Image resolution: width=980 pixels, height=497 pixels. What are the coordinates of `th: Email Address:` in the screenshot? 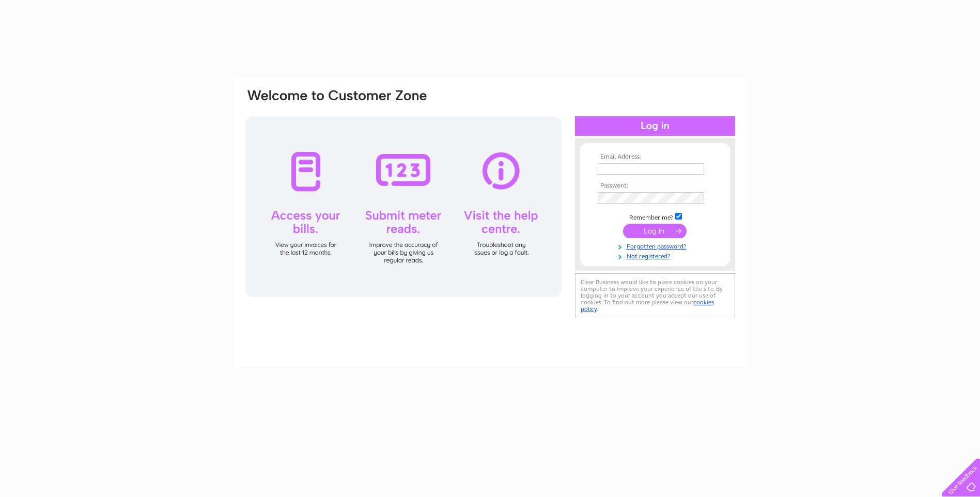 It's located at (655, 157).